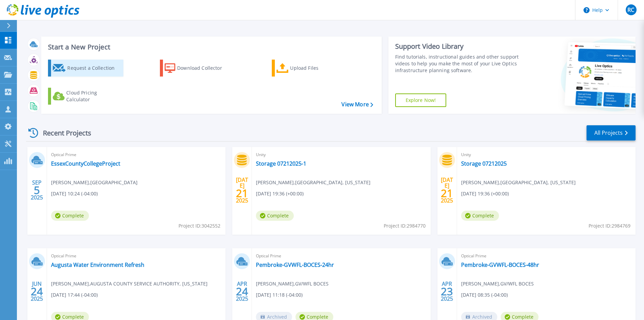 Image resolution: width=644 pixels, height=320 pixels. What do you see at coordinates (447, 291) in the screenshot?
I see `span: 23` at bounding box center [447, 291].